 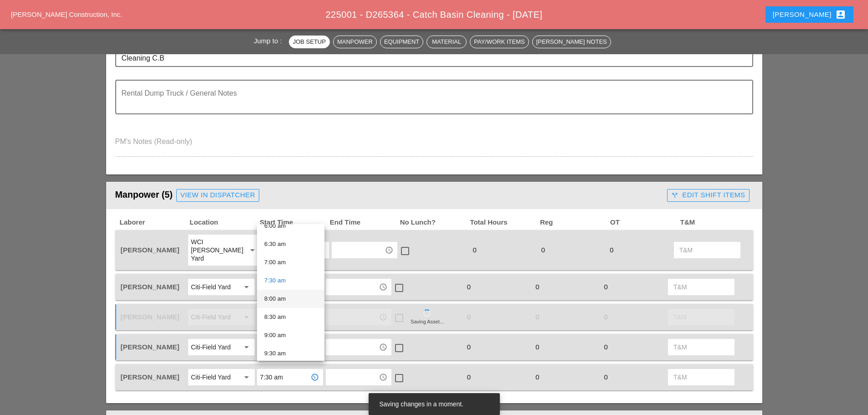 I want to click on span: Reg, so click(x=574, y=222).